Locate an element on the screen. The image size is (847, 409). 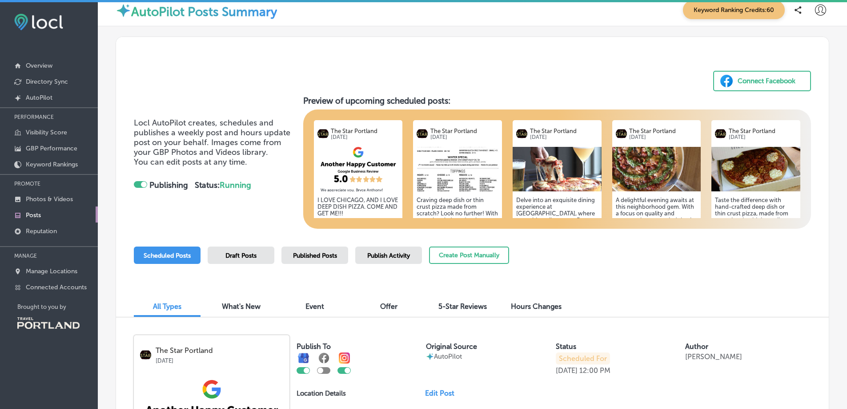
p: Keyword Rankings is located at coordinates (52, 164).